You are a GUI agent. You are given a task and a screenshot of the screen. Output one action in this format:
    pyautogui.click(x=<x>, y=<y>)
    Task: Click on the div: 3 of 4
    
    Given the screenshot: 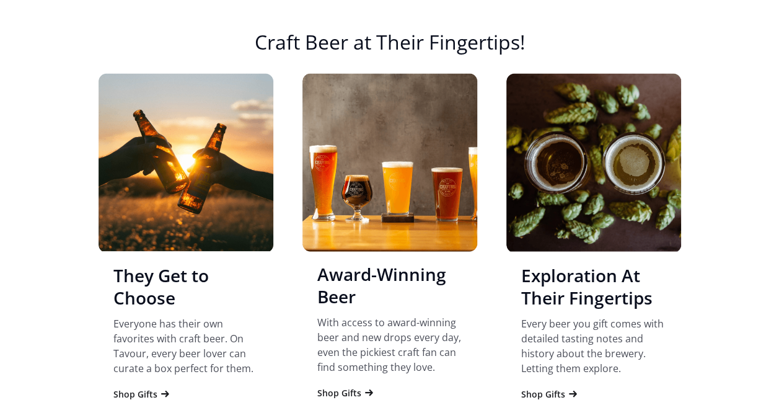 What is the action you would take?
    pyautogui.click(x=594, y=242)
    